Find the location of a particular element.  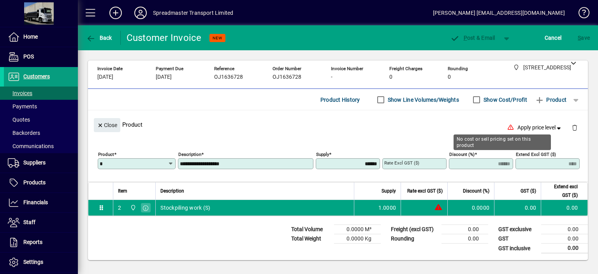

span: Close is located at coordinates (107, 125).